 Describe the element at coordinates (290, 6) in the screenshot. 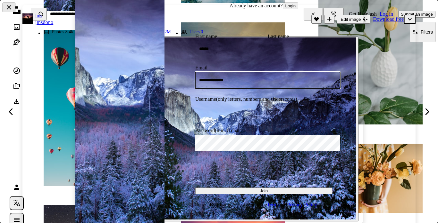

I see `button: Login` at that location.